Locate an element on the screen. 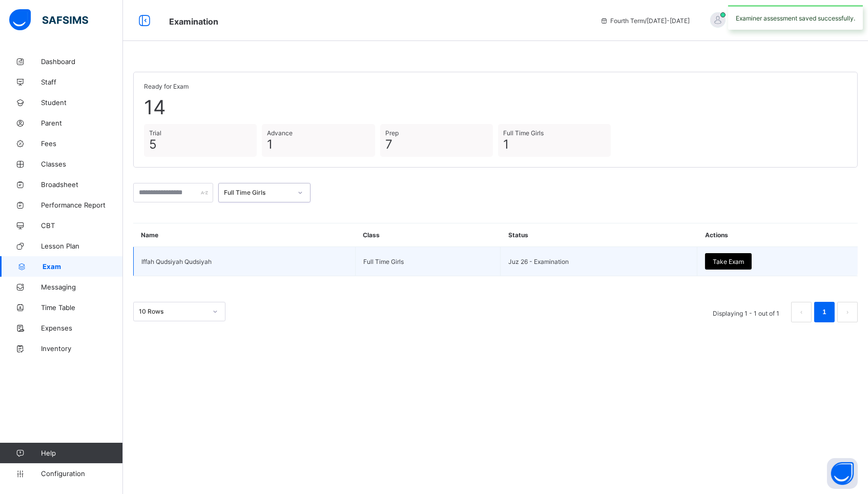  span: Prep is located at coordinates (437, 133).